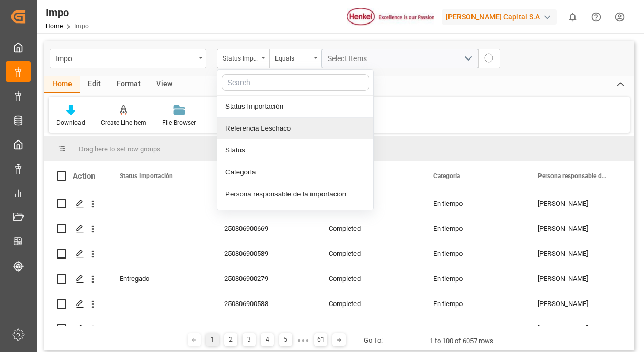  I want to click on a: Home, so click(54, 26).